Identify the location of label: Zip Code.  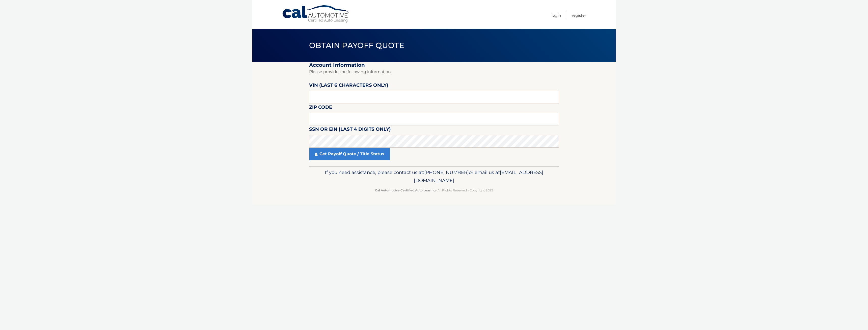
(320, 108).